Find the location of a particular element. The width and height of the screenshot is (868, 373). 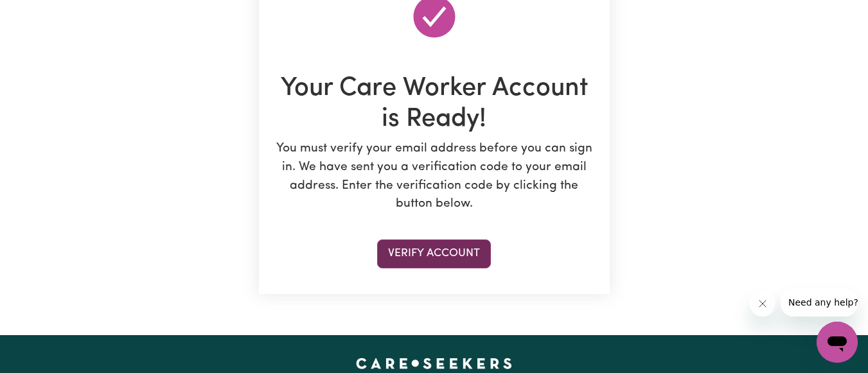

p: You must verify your email address before you can sign in. We have sent you a verification code t... is located at coordinates (434, 177).